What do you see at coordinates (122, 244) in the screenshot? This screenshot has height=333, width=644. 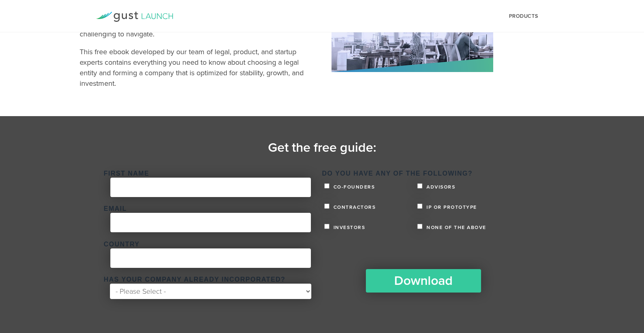 I see `span: Country` at bounding box center [122, 244].